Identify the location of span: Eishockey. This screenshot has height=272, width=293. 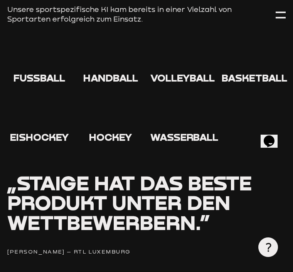
(39, 137).